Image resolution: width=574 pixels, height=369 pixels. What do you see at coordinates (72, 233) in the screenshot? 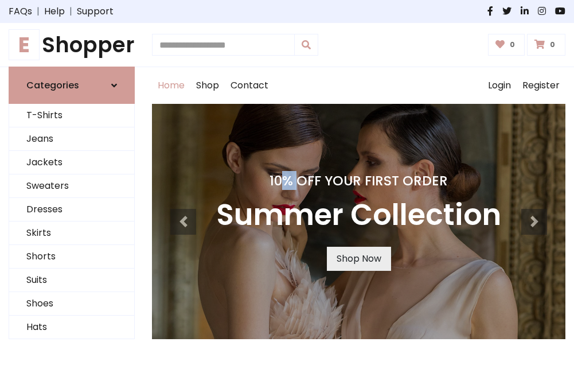
I see `a: Skirts` at bounding box center [72, 233].